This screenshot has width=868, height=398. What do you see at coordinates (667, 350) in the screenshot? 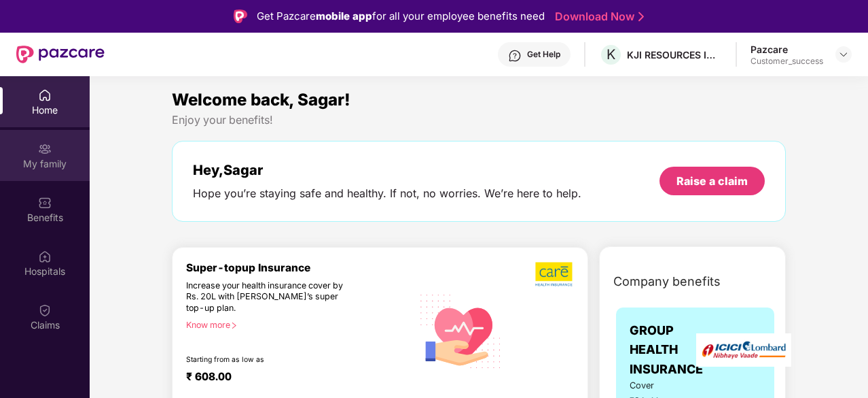
I see `span: GROUP HEALTH INSURANCE` at bounding box center [667, 350].